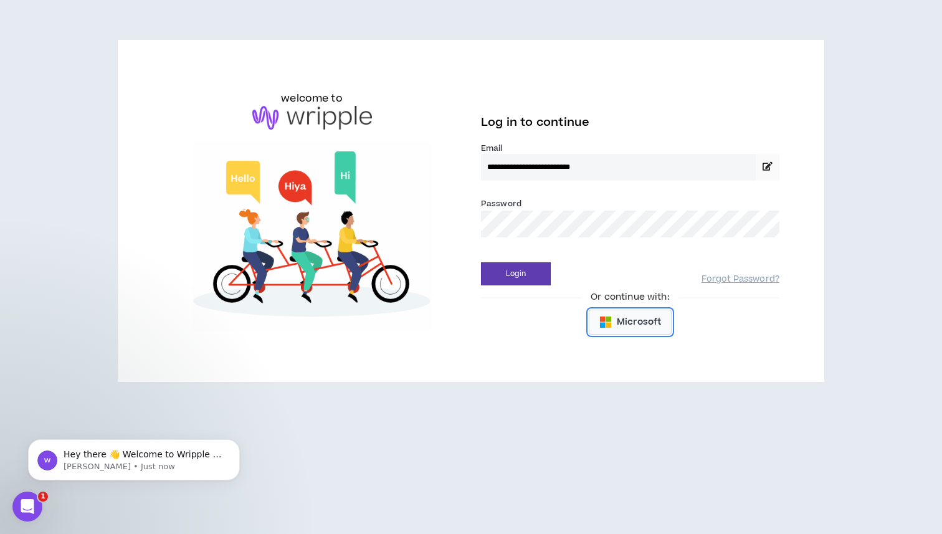 Image resolution: width=942 pixels, height=534 pixels. I want to click on h6: welcome to, so click(311, 98).